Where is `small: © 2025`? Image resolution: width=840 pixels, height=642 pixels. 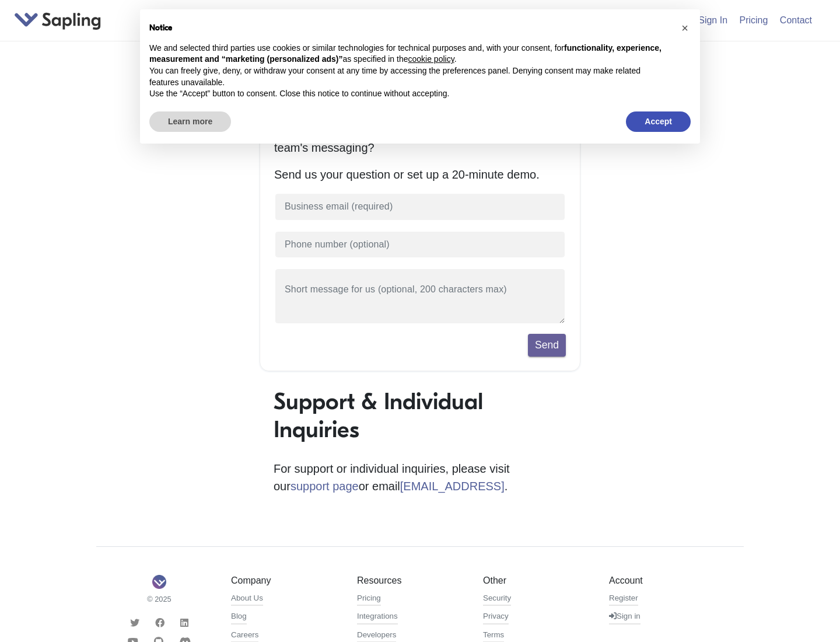 small: © 2025 is located at coordinates (159, 598).